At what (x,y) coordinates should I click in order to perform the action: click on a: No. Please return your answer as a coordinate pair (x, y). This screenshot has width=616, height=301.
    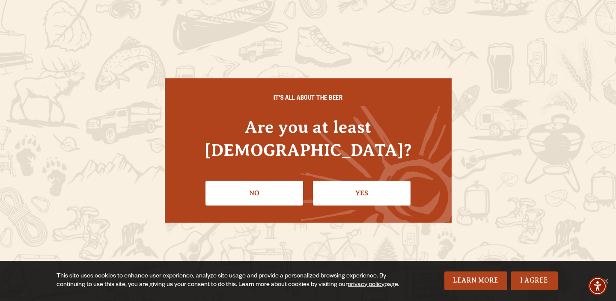
    Looking at the image, I should click on (254, 193).